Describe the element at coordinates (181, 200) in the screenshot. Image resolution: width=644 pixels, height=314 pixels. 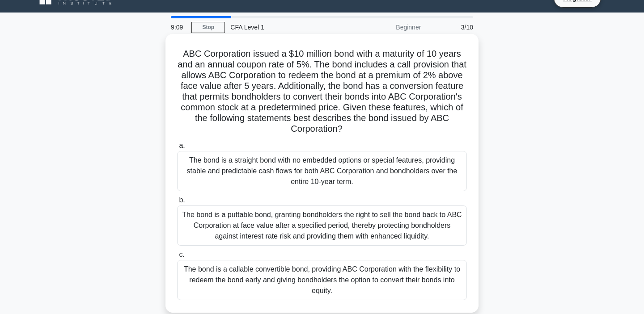
I see `span: b.` at that location.